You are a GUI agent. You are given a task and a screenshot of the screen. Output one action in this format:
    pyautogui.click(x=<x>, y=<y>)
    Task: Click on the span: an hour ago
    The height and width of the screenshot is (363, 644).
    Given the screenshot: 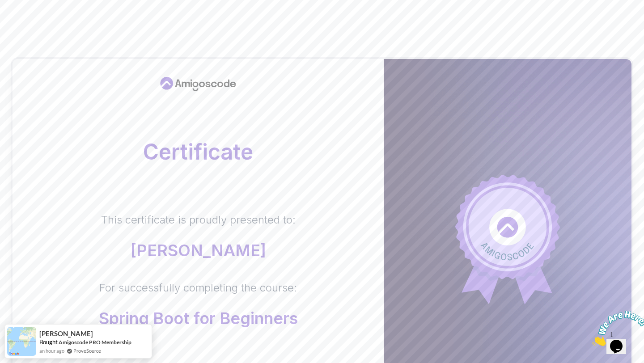 What is the action you would take?
    pyautogui.click(x=52, y=351)
    